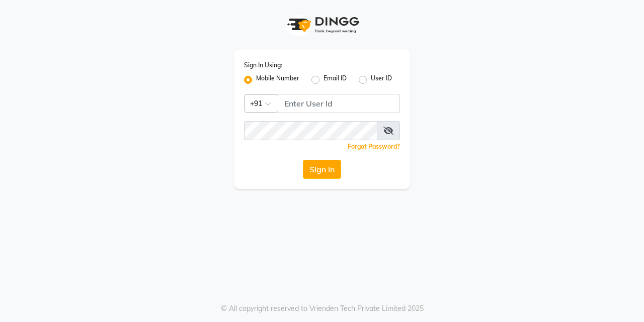 This screenshot has height=322, width=644. What do you see at coordinates (322, 25) in the screenshot?
I see `img: logo1.svg` at bounding box center [322, 25].